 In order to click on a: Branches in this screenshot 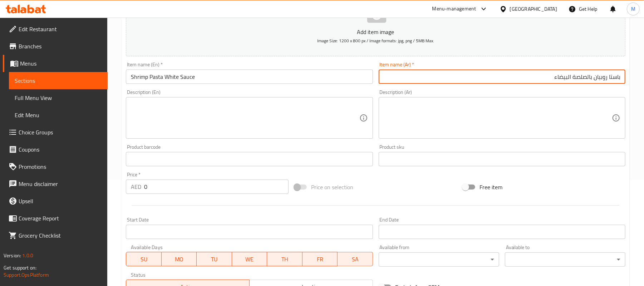, I will do `click(55, 46)`.